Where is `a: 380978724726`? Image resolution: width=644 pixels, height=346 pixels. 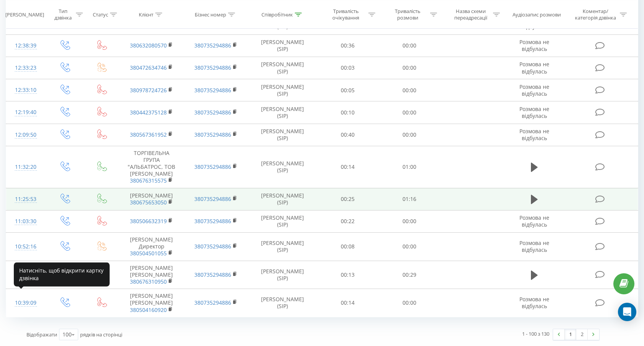 a: 380978724726 is located at coordinates (148, 90).